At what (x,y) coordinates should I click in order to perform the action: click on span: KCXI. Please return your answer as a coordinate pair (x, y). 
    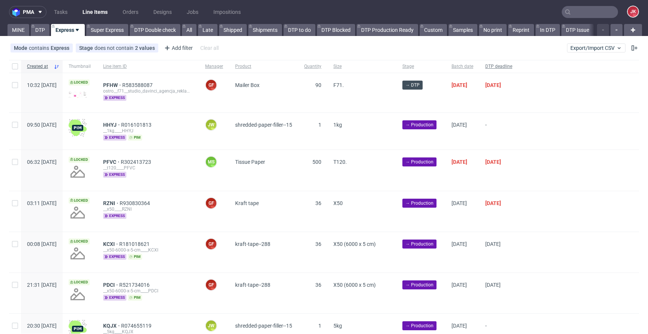
    Looking at the image, I should click on (111, 244).